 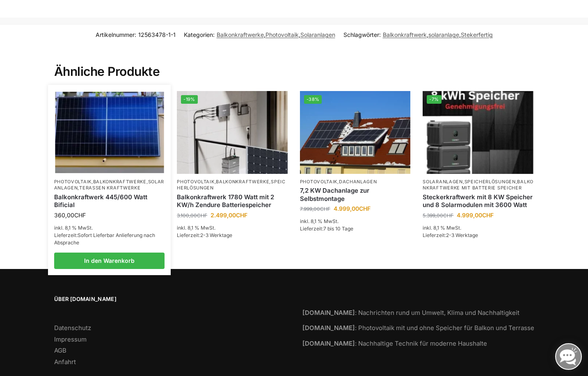 I want to click on bdi: 3.100,00, so click(x=192, y=216).